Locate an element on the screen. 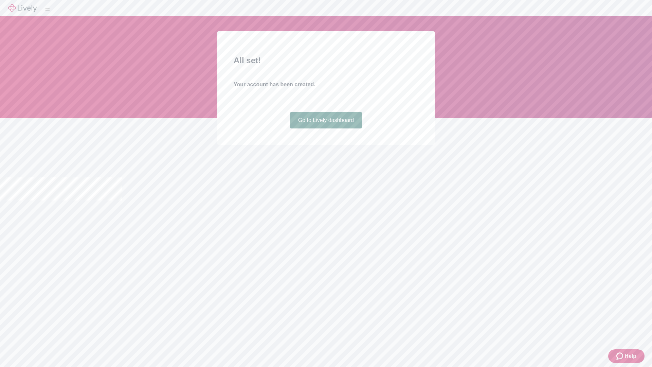 The width and height of the screenshot is (652, 367). button: Log out is located at coordinates (48, 10).